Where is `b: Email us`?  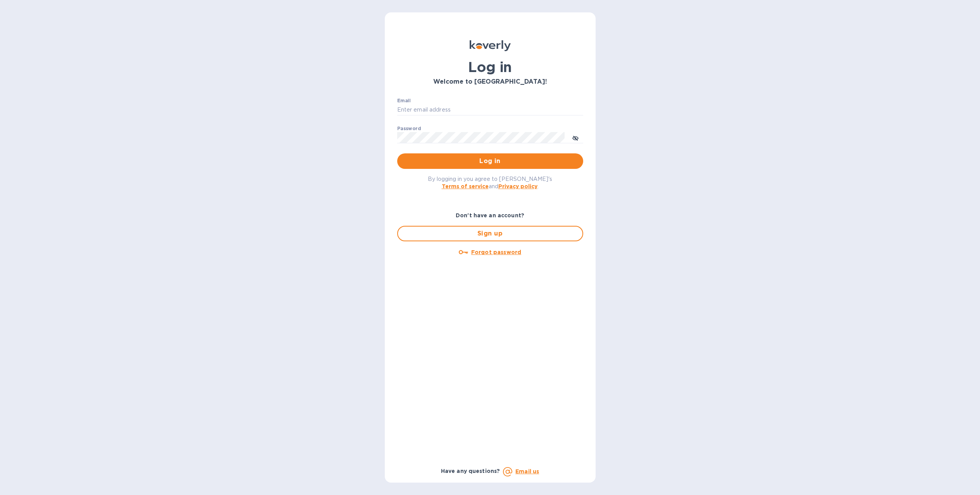
b: Email us is located at coordinates (527, 472).